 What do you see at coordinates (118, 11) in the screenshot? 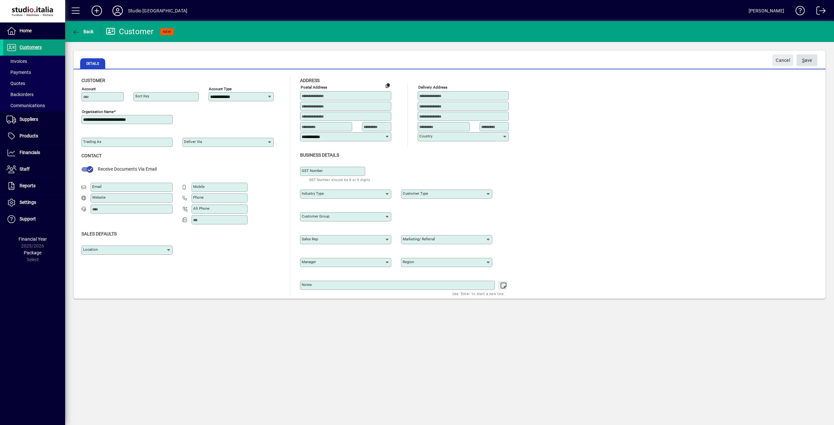
I see `button: Profile` at bounding box center [118, 11].